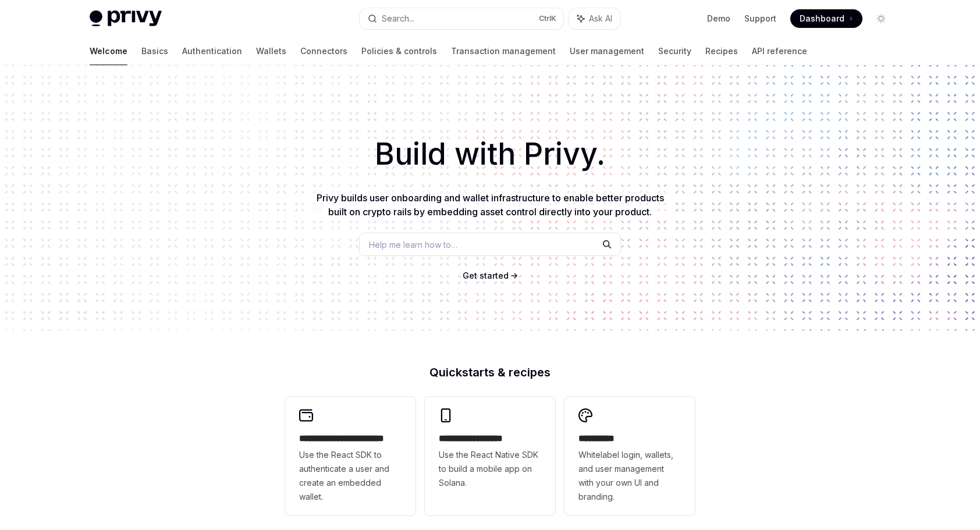 Image resolution: width=980 pixels, height=530 pixels. What do you see at coordinates (607, 51) in the screenshot?
I see `a: User management` at bounding box center [607, 51].